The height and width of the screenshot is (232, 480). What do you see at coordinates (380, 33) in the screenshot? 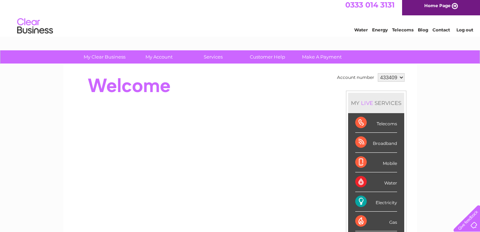
I see `a: Energy` at bounding box center [380, 33].